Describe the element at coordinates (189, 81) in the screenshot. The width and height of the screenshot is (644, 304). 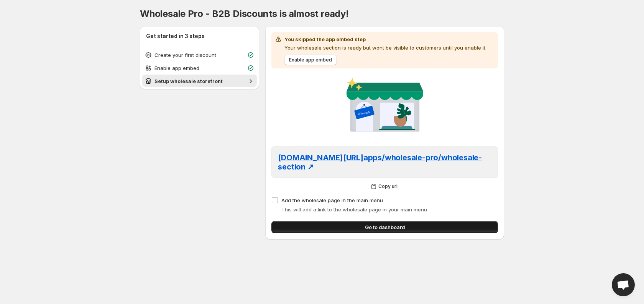
I see `span: Setup wholesale storefront` at that location.